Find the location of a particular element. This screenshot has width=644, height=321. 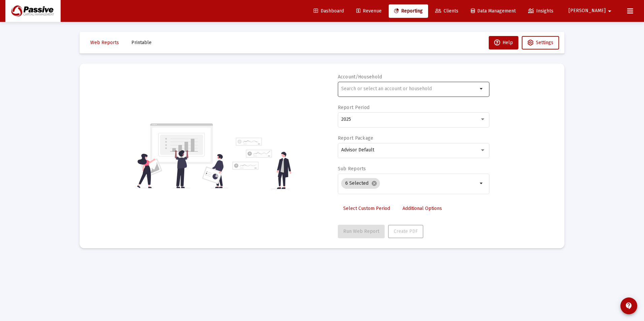

mat-icon: contact_support is located at coordinates (629, 306).